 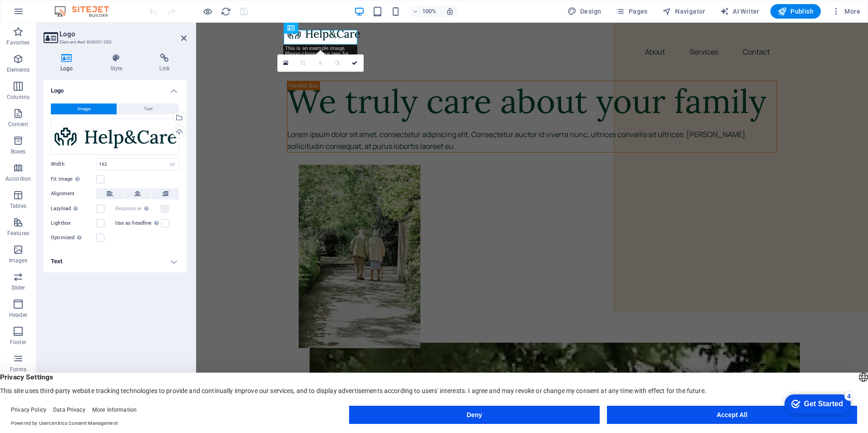 What do you see at coordinates (73, 209) in the screenshot?
I see `label: Lazyload` at bounding box center [73, 209].